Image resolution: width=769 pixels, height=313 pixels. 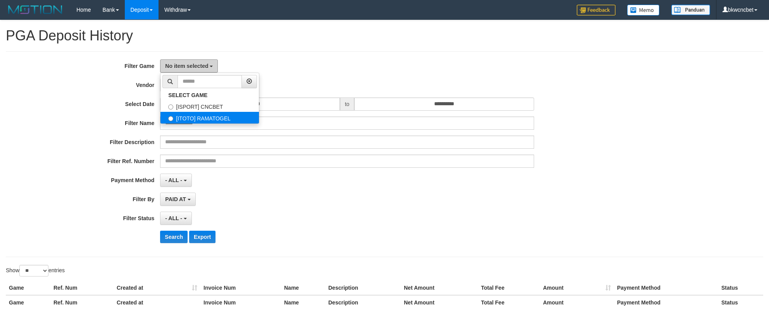 I want to click on img: panduan.png, so click(x=691, y=10).